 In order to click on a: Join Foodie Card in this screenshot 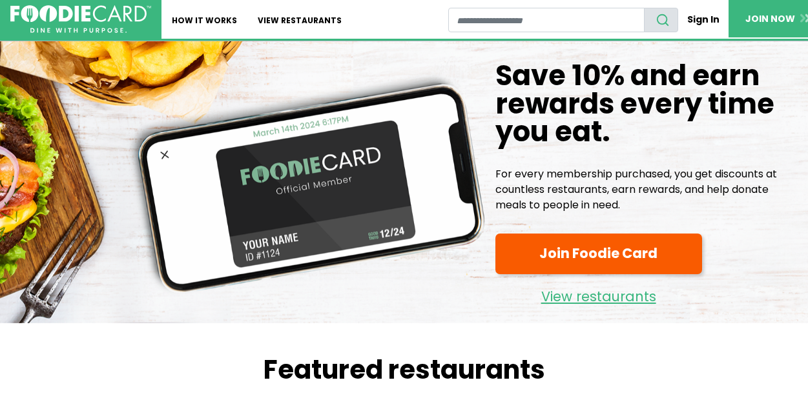, I will do `click(598, 254)`.